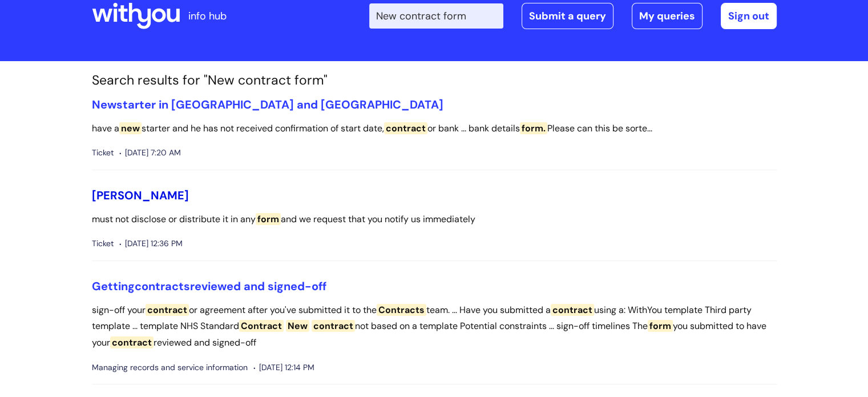  What do you see at coordinates (749, 16) in the screenshot?
I see `a: Sign out` at bounding box center [749, 16].